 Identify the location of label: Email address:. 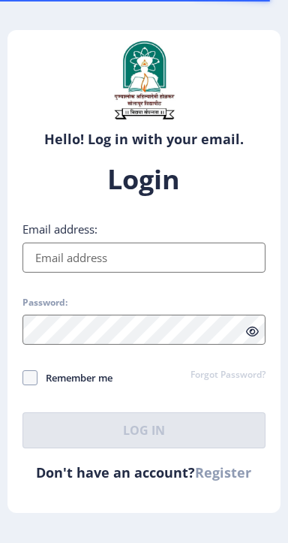
(60, 229).